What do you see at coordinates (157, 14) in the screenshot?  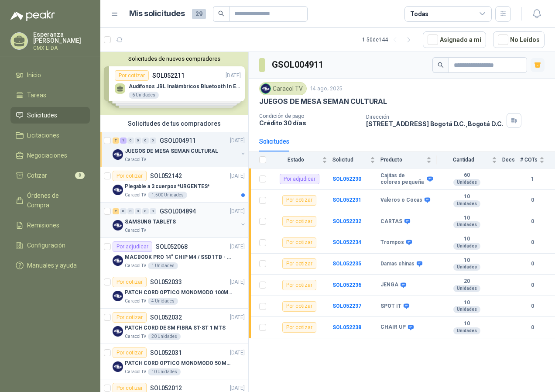 I see `h1: Mis solicitudes` at bounding box center [157, 14].